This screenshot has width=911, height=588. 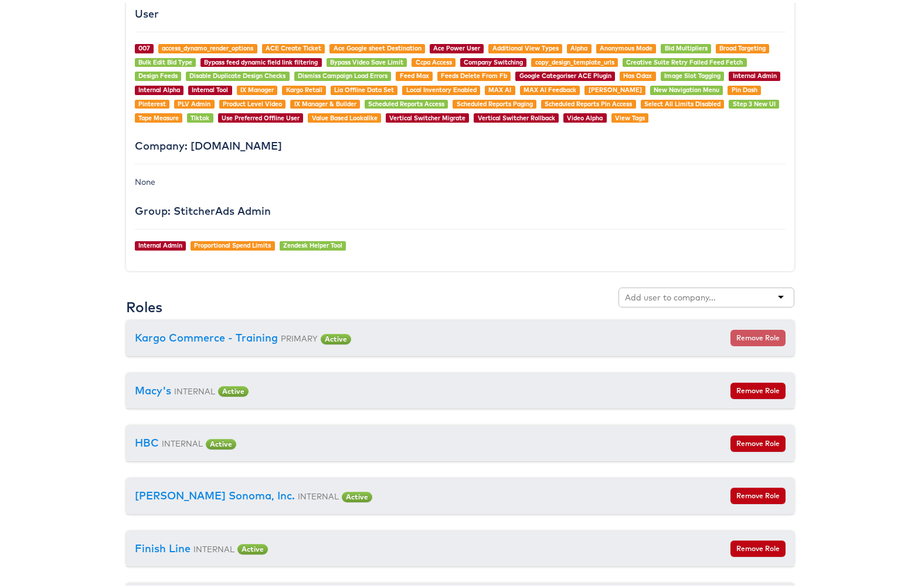 I want to click on a: Pin Dash, so click(x=745, y=87).